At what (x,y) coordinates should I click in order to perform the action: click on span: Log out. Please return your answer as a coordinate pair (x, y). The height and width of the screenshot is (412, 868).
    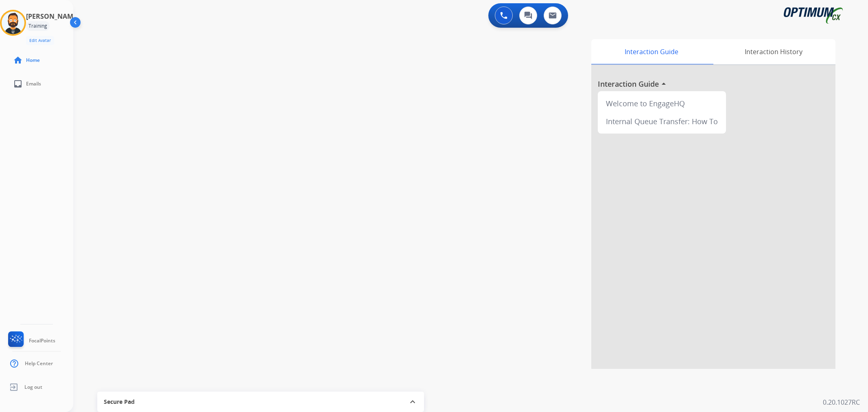
    Looking at the image, I should click on (33, 387).